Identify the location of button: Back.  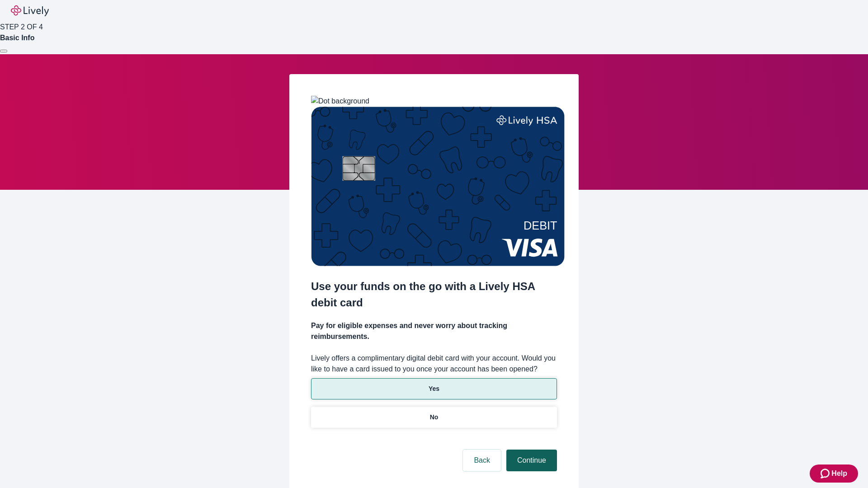
(482, 460).